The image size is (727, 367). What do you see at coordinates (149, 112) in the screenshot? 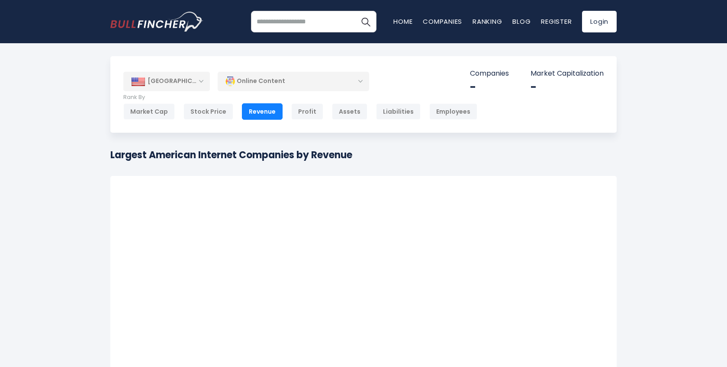
I see `div: Market Cap` at bounding box center [149, 112].